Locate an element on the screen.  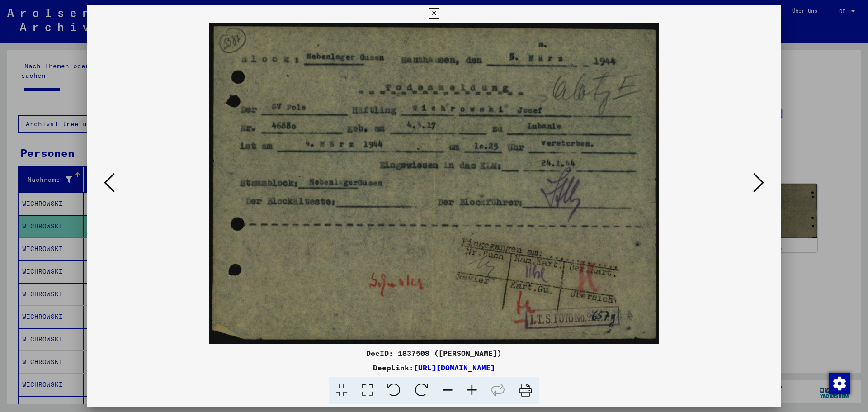
img: 001.jpg is located at coordinates (434, 183).